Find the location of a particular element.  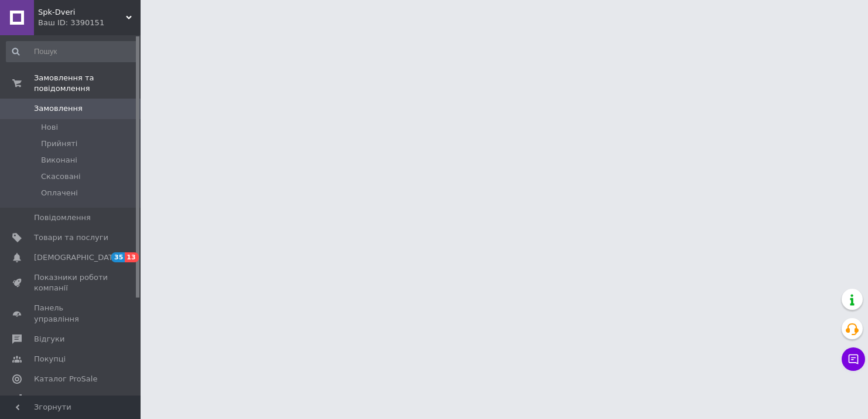

div: Ваш ID: 3390151 is located at coordinates (89, 23).